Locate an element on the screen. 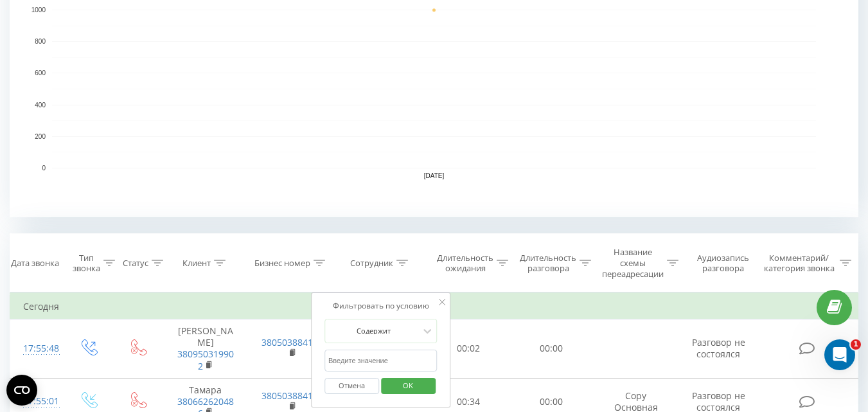  div: 17:55:48 is located at coordinates (36, 349).